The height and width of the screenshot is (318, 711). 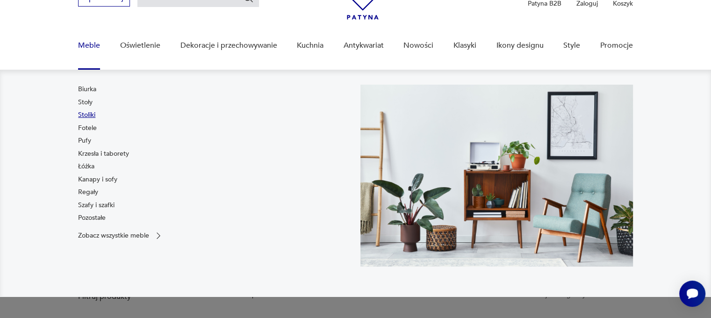 What do you see at coordinates (520, 45) in the screenshot?
I see `a: Ikony designu` at bounding box center [520, 45].